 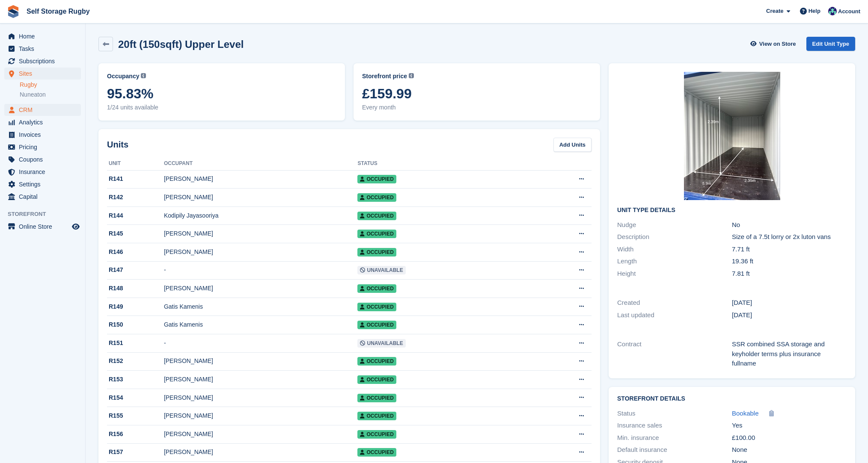 I want to click on span: £159.99, so click(x=477, y=94).